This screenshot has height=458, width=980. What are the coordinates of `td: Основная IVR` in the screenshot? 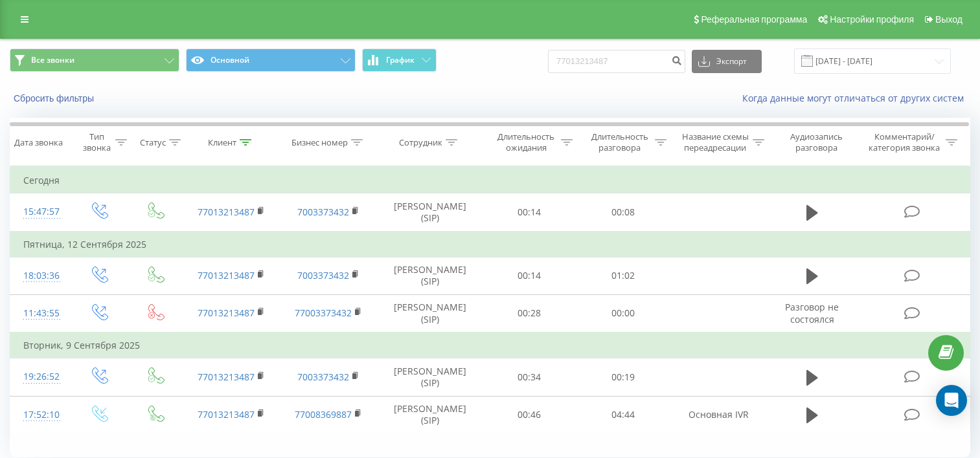 It's located at (718, 415).